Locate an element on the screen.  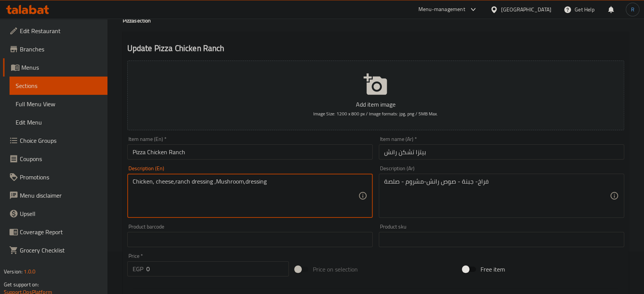
span: Edit Menu is located at coordinates (58, 122).